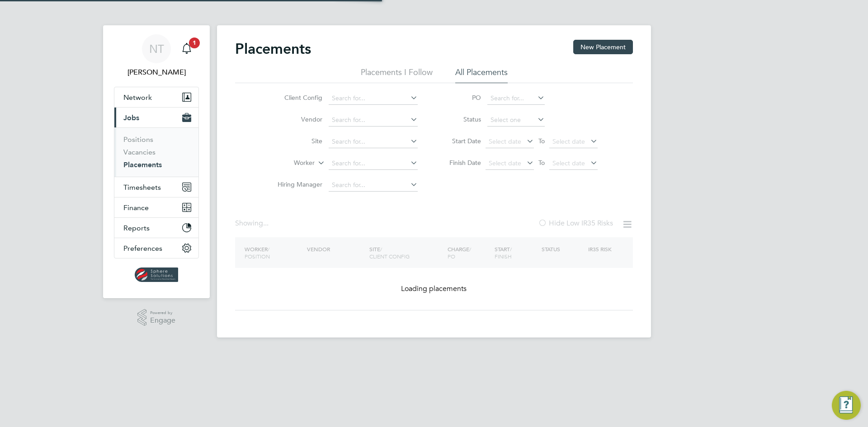 The height and width of the screenshot is (427, 868). Describe the element at coordinates (156, 72) in the screenshot. I see `span: Nathan Taylor` at that location.